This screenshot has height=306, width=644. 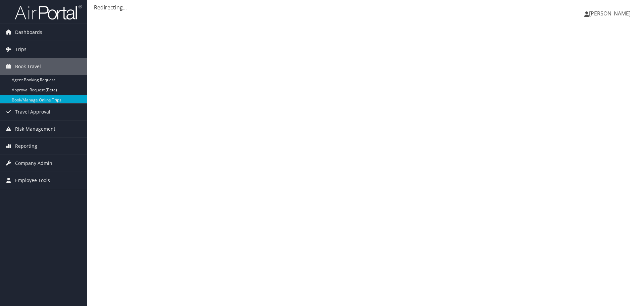 I want to click on span: Book Travel, so click(x=28, y=67).